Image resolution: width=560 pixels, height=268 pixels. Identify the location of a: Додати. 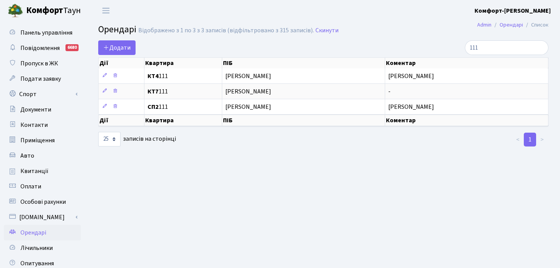
(117, 48).